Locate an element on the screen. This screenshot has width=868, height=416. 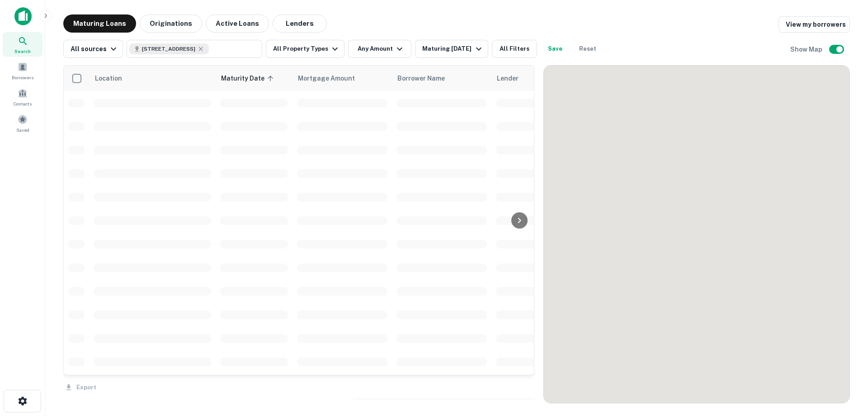
button: All sources is located at coordinates (93, 49).